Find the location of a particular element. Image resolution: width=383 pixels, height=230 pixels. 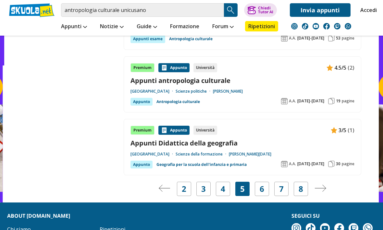

span: (1) is located at coordinates (351, 130).